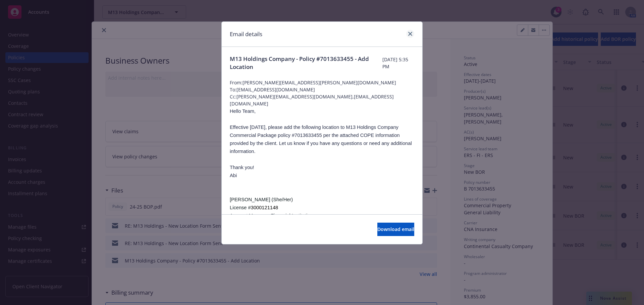 This screenshot has height=305, width=644. What do you see at coordinates (272, 216) in the screenshot?
I see `span: Account Manager, Financial Institutions` at bounding box center [272, 216].